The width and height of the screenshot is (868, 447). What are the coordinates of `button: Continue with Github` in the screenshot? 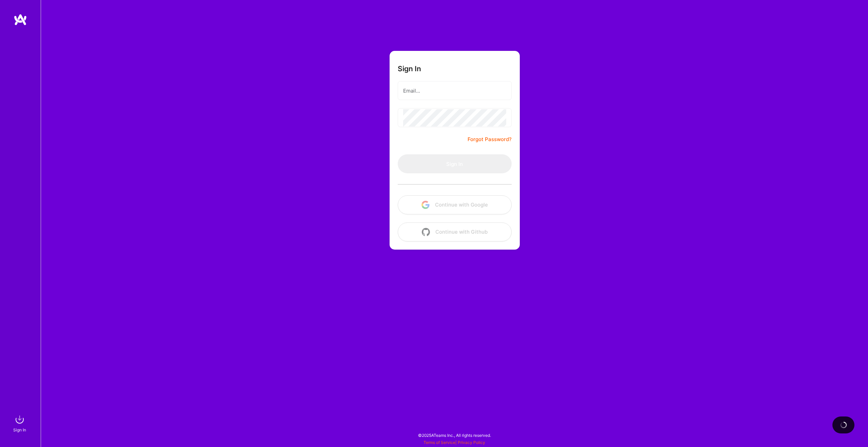 It's located at (455, 231).